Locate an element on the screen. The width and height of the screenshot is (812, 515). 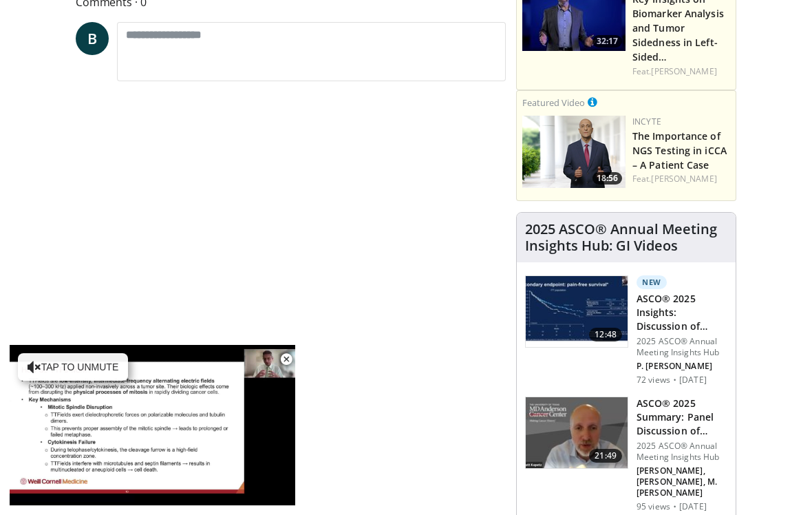
button: Tap to unmute is located at coordinates (73, 367).